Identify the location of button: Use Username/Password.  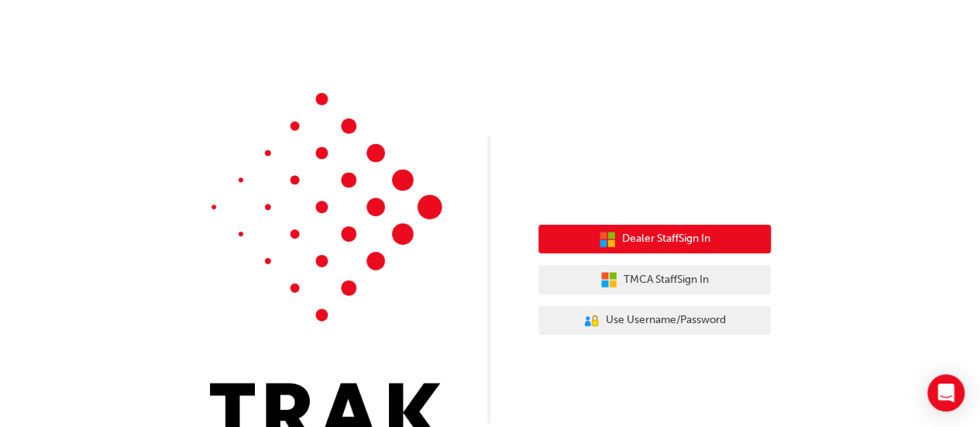
(654, 321).